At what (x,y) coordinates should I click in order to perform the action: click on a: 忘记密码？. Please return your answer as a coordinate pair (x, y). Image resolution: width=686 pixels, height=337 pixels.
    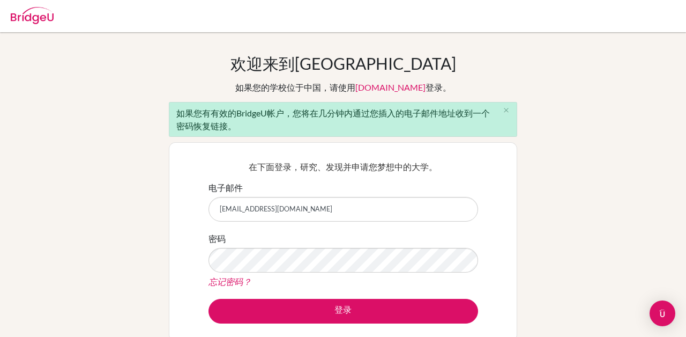
    Looking at the image, I should click on (230, 281).